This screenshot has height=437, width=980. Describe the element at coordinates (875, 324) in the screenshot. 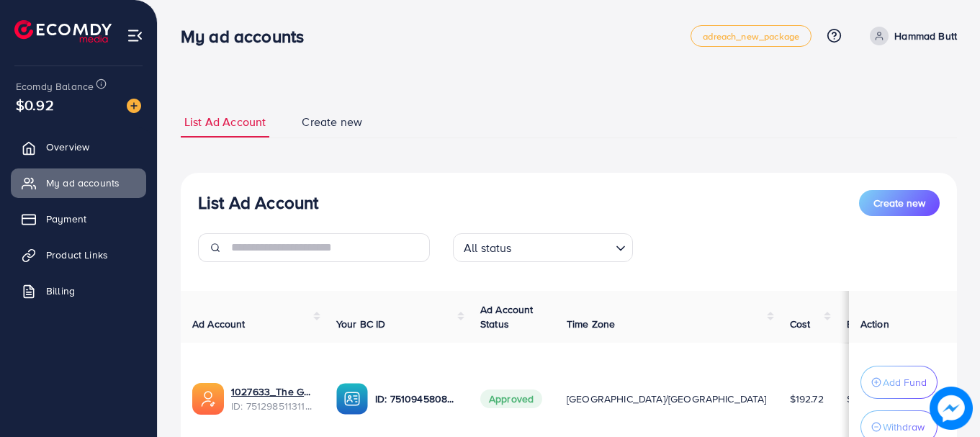

I see `span: Action` at that location.